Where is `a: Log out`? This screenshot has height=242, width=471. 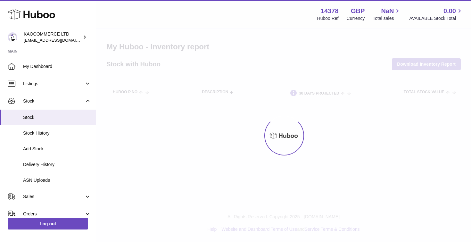
a: Log out is located at coordinates (48, 224).